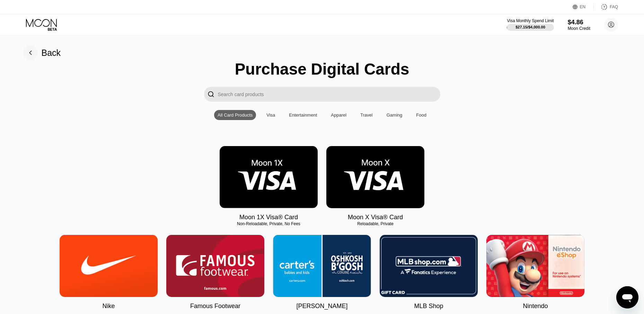 The width and height of the screenshot is (644, 314). What do you see at coordinates (530, 20) in the screenshot?
I see `div: Visa Monthly Spend Limit` at bounding box center [530, 20].